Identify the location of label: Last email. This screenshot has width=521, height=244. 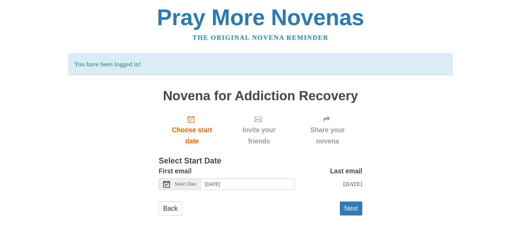
(346, 171).